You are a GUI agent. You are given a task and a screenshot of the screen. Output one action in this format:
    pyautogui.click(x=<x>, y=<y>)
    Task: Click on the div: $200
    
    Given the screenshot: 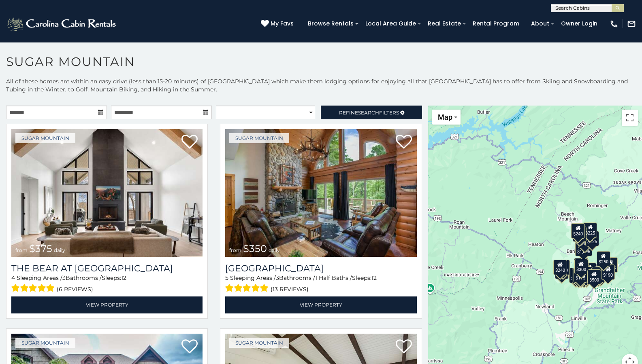 What is the action you would take?
    pyautogui.click(x=589, y=270)
    